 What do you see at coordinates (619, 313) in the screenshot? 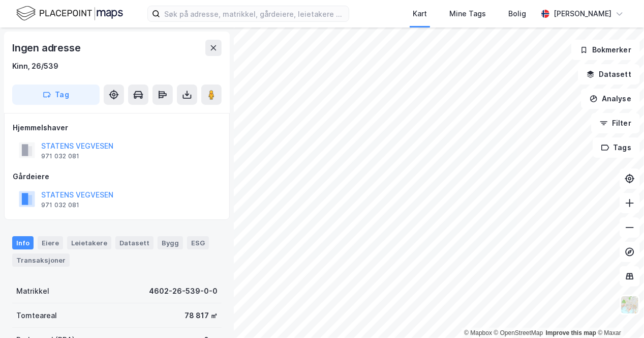
I see `div: Kontrollprogram for chat` at bounding box center [619, 313].